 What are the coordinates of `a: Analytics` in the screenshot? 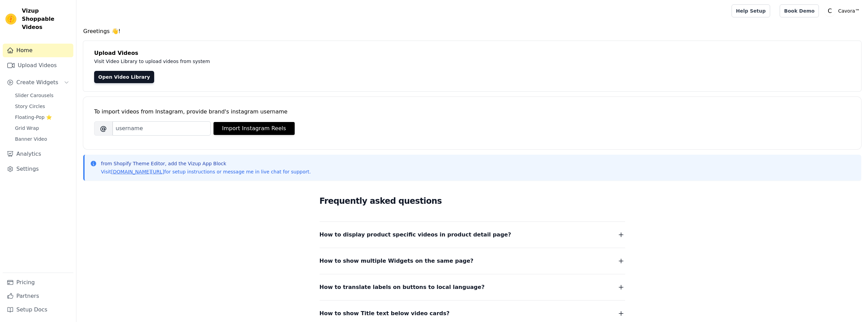 It's located at (38, 154).